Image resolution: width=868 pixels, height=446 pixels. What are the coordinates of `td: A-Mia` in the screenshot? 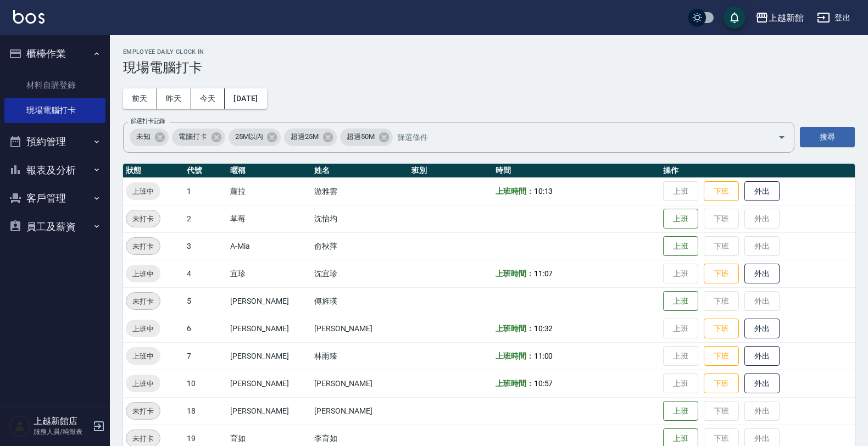 It's located at (269, 246).